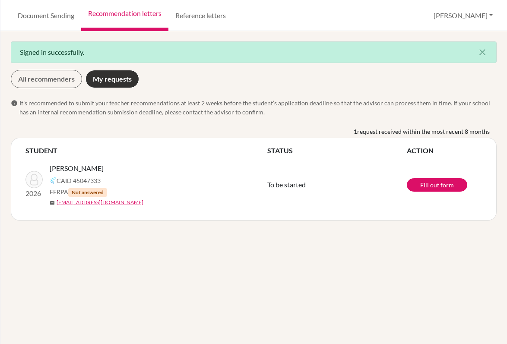  I want to click on i: close, so click(482, 52).